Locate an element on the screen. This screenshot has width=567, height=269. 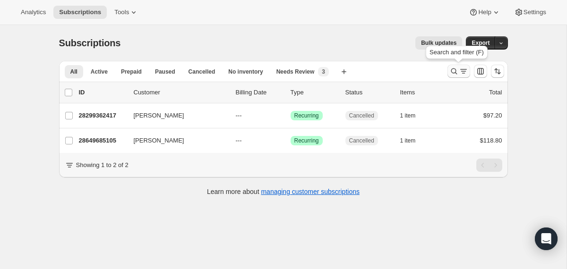
p: Billing Date is located at coordinates (259, 93).